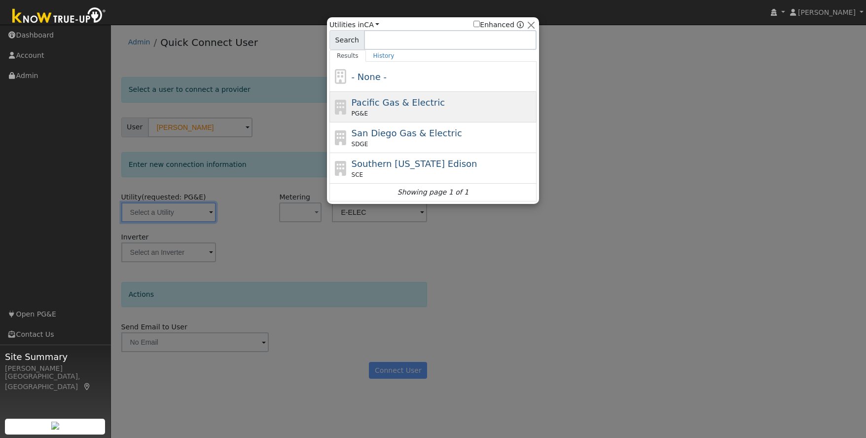 The width and height of the screenshot is (866, 438). Describe the element at coordinates (369, 76) in the screenshot. I see `span: - None -` at that location.